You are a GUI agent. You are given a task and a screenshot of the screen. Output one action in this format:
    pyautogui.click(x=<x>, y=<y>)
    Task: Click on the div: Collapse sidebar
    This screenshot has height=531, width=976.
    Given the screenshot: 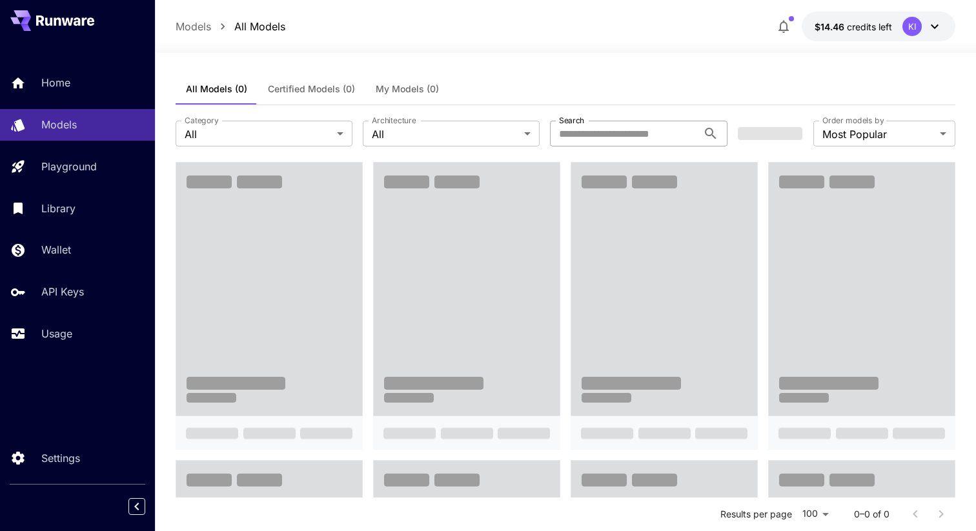 What is the action you would take?
    pyautogui.click(x=147, y=507)
    